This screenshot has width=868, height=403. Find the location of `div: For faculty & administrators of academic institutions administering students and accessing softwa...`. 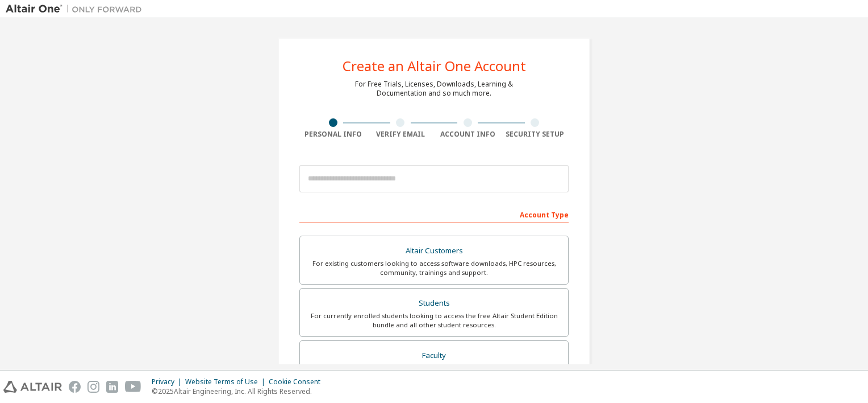

div: For faculty & administrators of academic institutions administering students and accessing softwa... is located at coordinates (434, 372).